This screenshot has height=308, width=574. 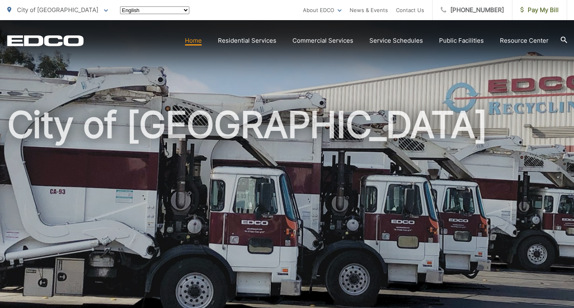 What do you see at coordinates (155, 10) in the screenshot?
I see `select: Select a language` at bounding box center [155, 10].